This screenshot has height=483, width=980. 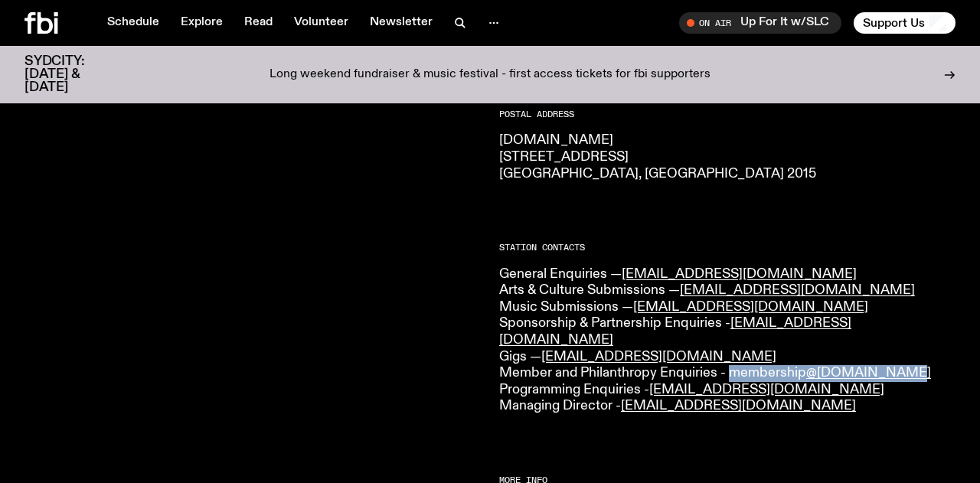 What do you see at coordinates (760, 23) in the screenshot?
I see `button: On AirUp For It w/SLC` at bounding box center [760, 23].